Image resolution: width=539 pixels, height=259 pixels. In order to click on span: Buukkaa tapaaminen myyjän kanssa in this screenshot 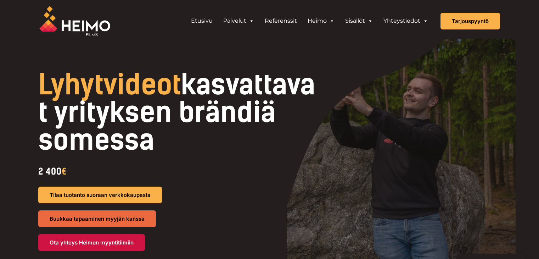, I will do `click(97, 218)`.